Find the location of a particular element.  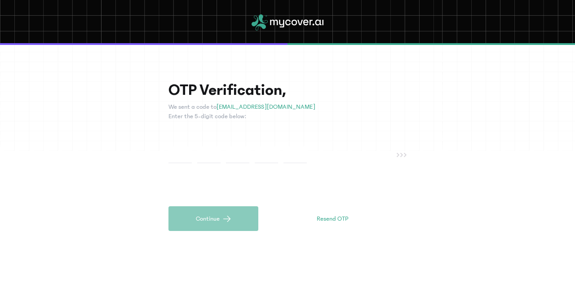

button: Resend OTP is located at coordinates (333, 219).